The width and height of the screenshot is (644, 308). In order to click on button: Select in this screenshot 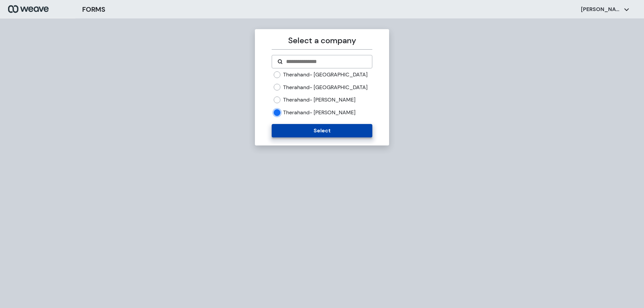, I will do `click(322, 131)`.